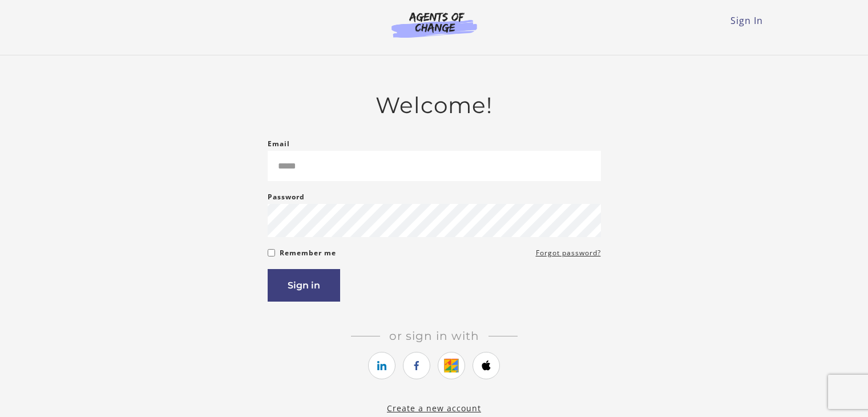 This screenshot has height=417, width=868. What do you see at coordinates (434, 407) in the screenshot?
I see `a: Create a new account` at bounding box center [434, 407].